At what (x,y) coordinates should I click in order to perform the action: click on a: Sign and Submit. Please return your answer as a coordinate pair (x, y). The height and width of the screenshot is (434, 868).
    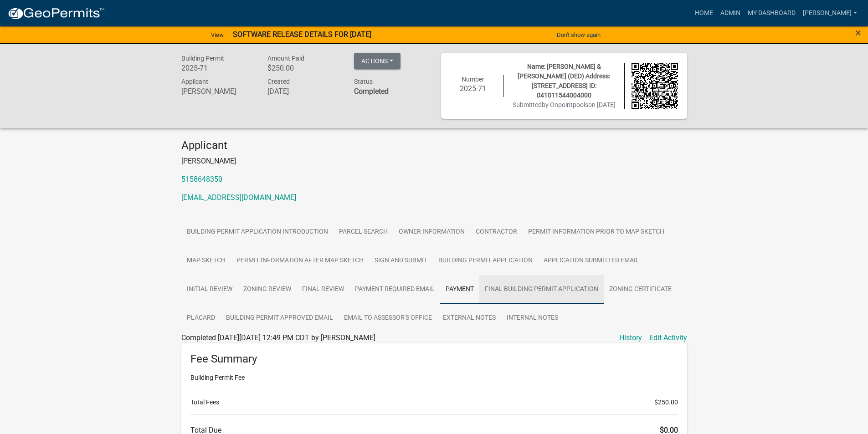
    Looking at the image, I should click on (401, 261).